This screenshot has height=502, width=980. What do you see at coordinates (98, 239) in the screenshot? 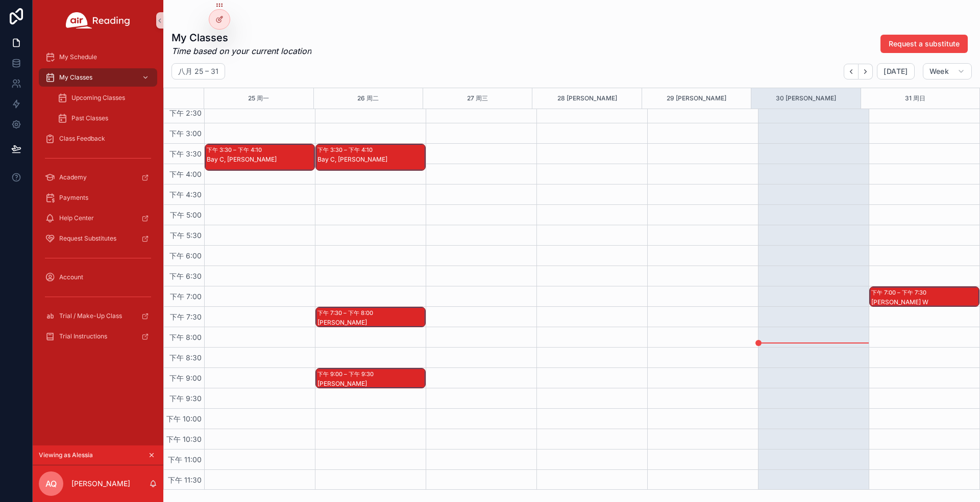
I see `a: Request Substitutes` at bounding box center [98, 239].